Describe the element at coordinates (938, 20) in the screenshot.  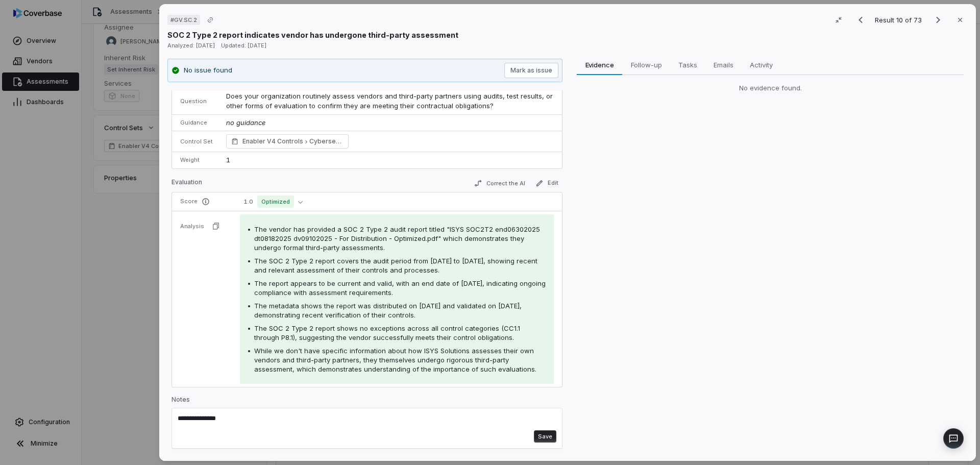
I see `button: Next result` at that location.